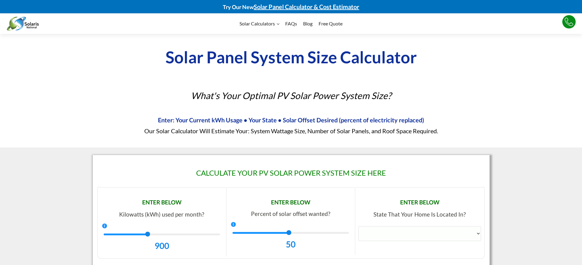  I want to click on a: Blog, so click(308, 24).